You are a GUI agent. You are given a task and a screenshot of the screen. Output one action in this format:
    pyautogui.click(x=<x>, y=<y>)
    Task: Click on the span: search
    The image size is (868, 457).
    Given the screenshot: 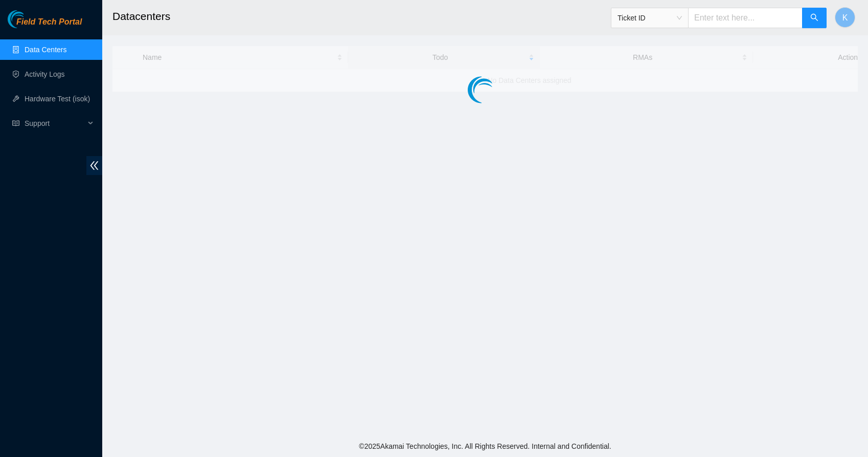 What is the action you would take?
    pyautogui.click(x=814, y=18)
    